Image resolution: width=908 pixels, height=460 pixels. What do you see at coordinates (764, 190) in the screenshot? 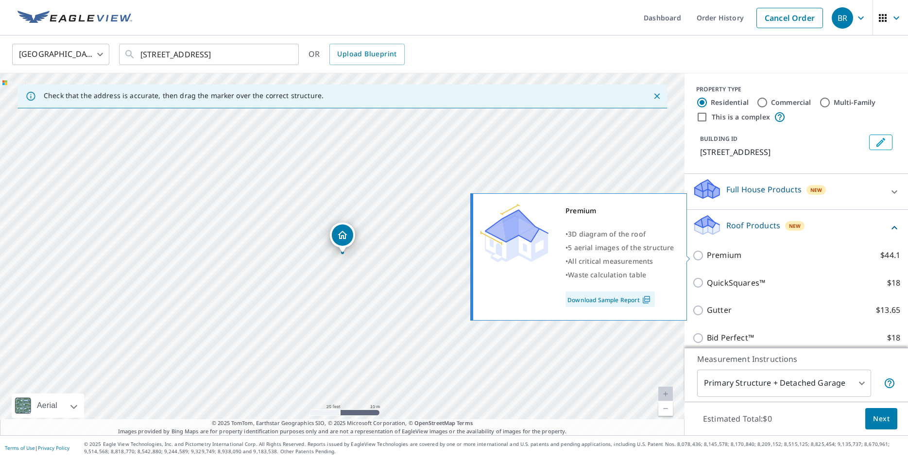
I see `p: Full House Products` at bounding box center [764, 190].